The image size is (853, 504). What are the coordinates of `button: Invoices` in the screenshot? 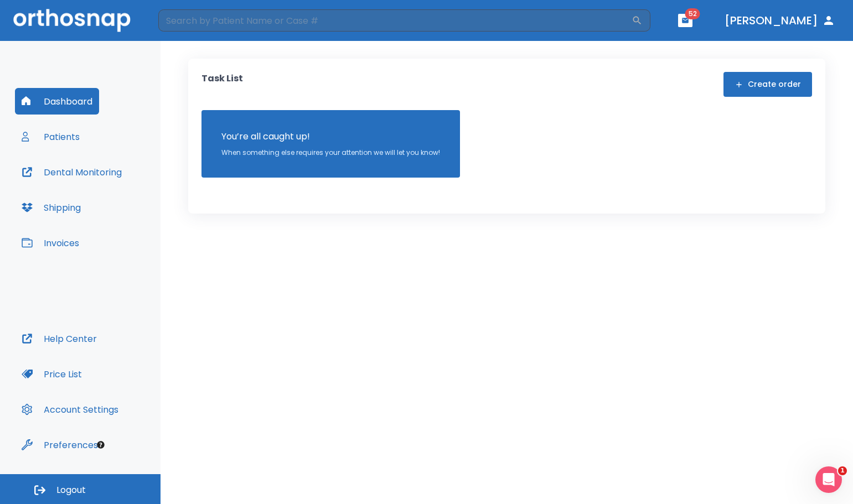 It's located at (50, 243).